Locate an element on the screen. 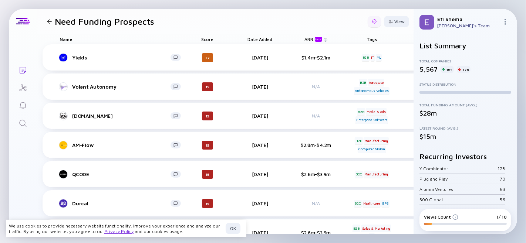 This screenshot has width=526, height=243. div: Aerospace is located at coordinates (376, 83).